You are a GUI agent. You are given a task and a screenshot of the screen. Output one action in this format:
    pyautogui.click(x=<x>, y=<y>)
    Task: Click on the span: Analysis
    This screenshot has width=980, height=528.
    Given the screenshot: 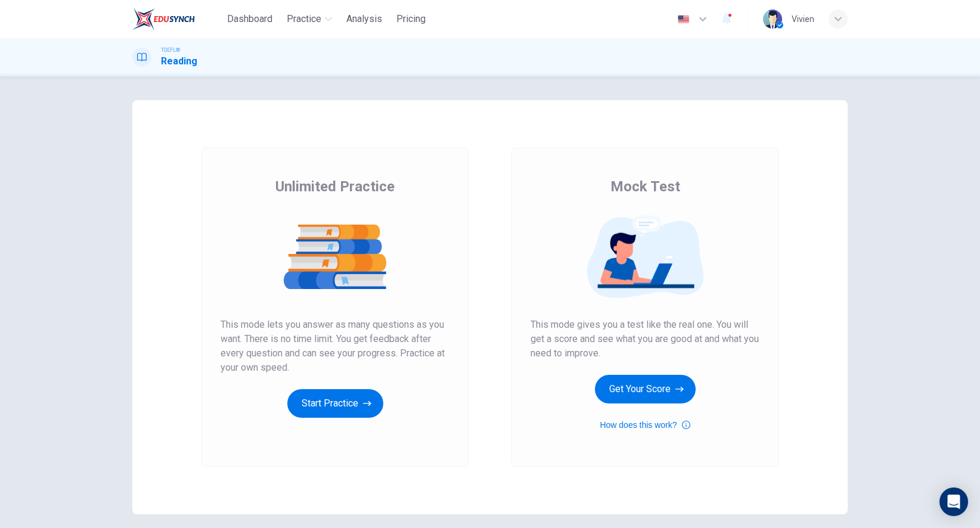 What is the action you would take?
    pyautogui.click(x=364, y=19)
    